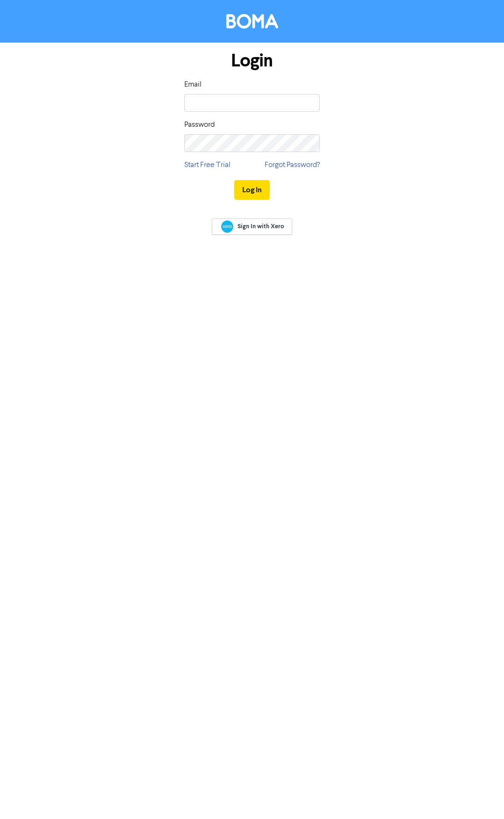 Image resolution: width=504 pixels, height=819 pixels. Describe the element at coordinates (292, 165) in the screenshot. I see `a: Forgot Password?` at that location.